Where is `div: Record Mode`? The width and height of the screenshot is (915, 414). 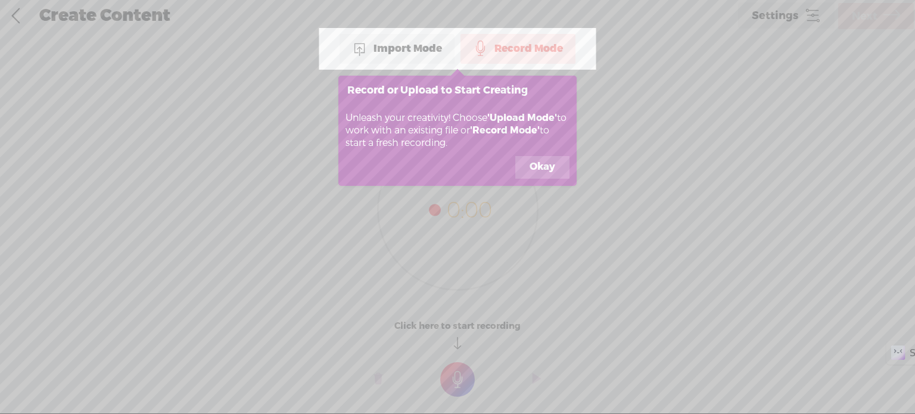
div: Record Mode is located at coordinates (517, 49).